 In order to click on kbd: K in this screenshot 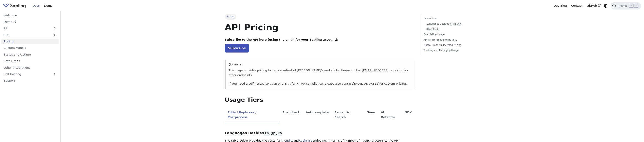, I will do `click(636, 6)`.